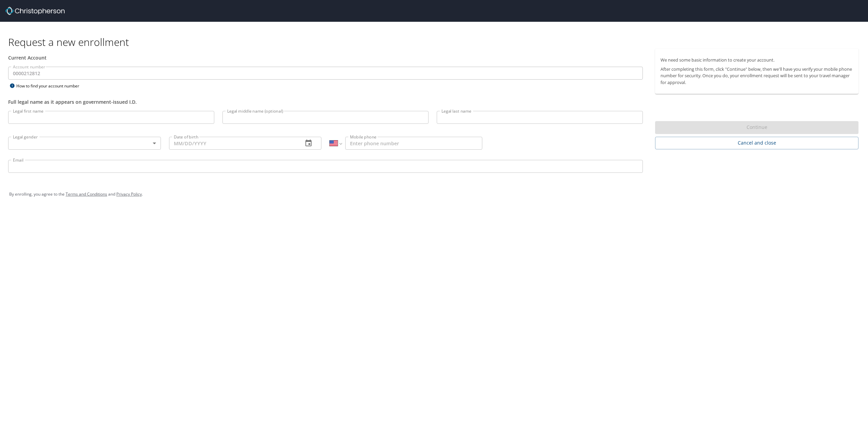 This screenshot has width=868, height=447. Describe the element at coordinates (129, 194) in the screenshot. I see `a: Privacy Policy` at that location.